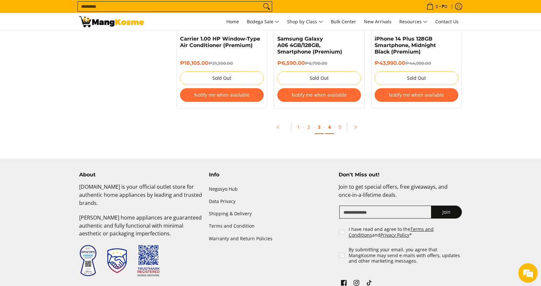 This screenshot has height=286, width=541. What do you see at coordinates (316, 63) in the screenshot?
I see `del: ₱6,790.00` at bounding box center [316, 63].